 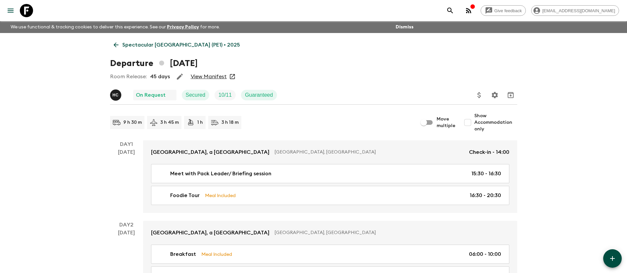 I want to click on button: Settings, so click(x=495, y=95).